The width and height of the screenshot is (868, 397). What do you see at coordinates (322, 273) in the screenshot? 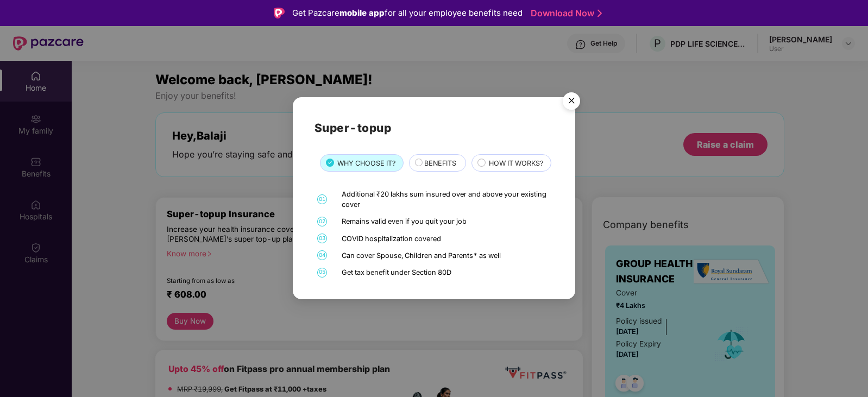
I see `span: 05` at bounding box center [322, 273].